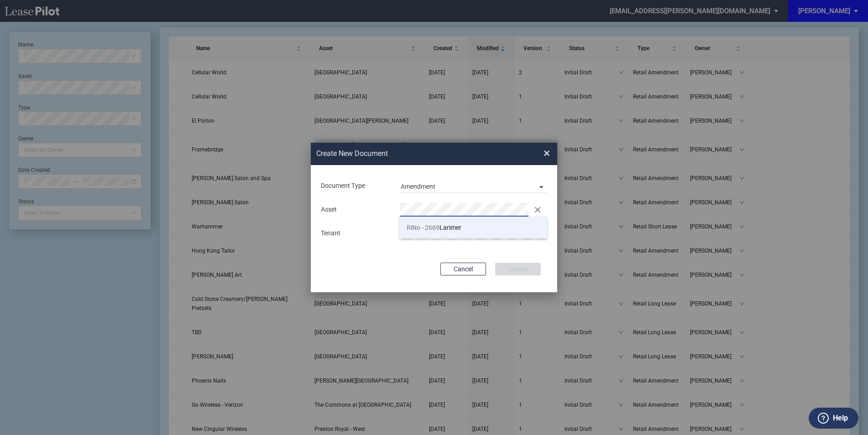 The image size is (868, 435). I want to click on div: Document Type, so click(354, 186).